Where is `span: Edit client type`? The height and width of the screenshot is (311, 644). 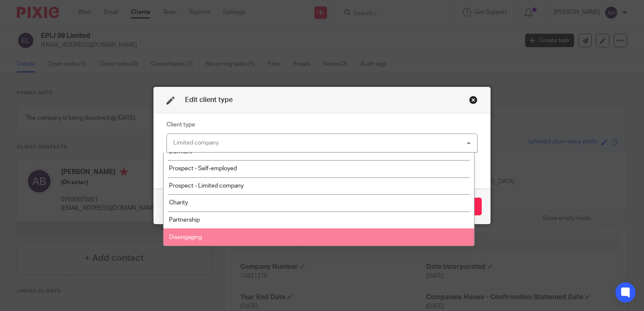 span: Edit client type is located at coordinates (209, 100).